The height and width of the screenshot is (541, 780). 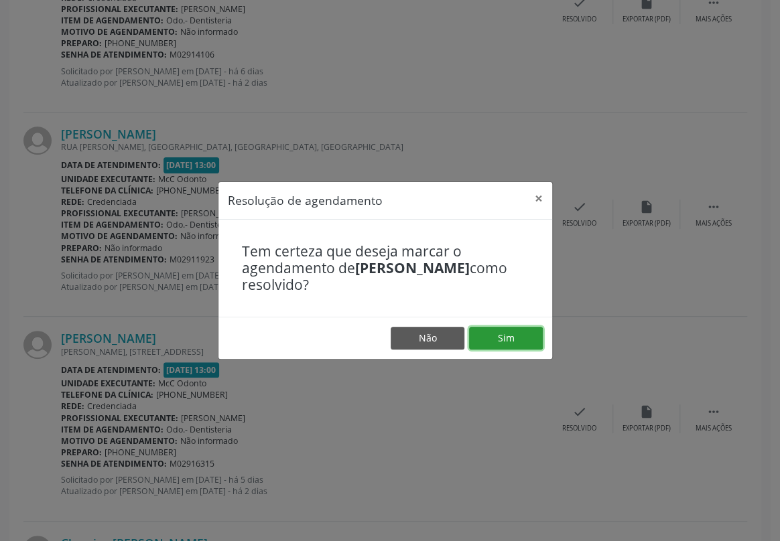 I want to click on h4: Tem certeza que deseja marcar o agendamento de como resolvido?, so click(x=385, y=269).